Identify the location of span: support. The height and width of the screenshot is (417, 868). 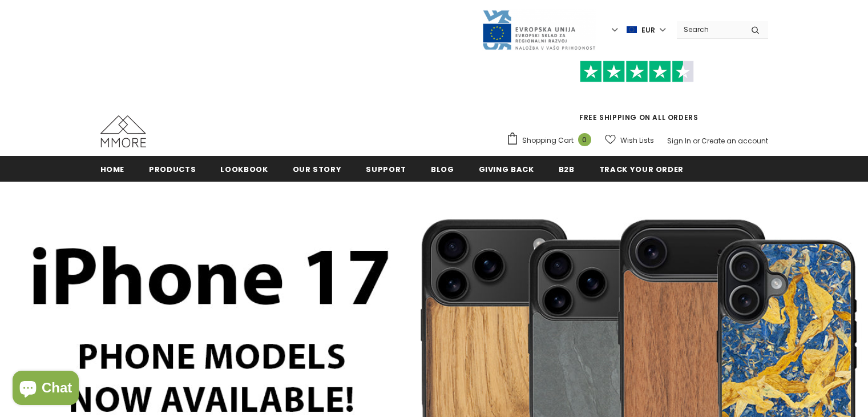
(385, 169).